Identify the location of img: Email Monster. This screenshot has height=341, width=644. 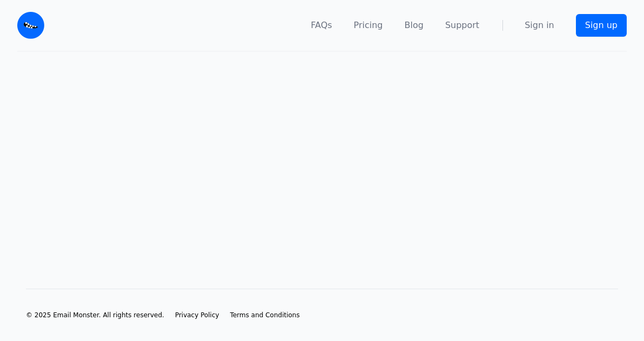
(31, 25).